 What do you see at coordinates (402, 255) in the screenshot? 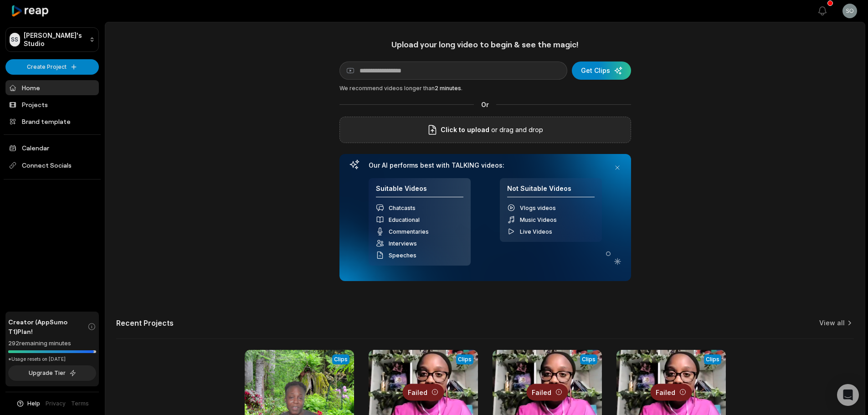
I see `span: Speeches` at bounding box center [402, 255].